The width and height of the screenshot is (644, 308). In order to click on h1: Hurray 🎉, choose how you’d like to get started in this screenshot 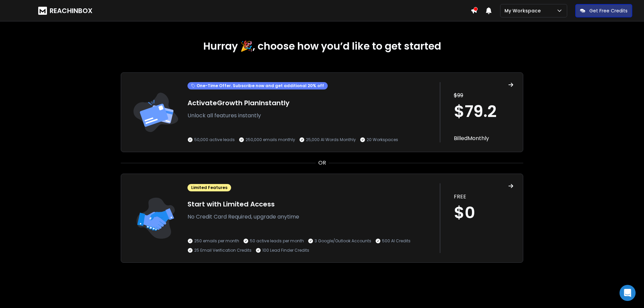, I will do `click(322, 46)`.